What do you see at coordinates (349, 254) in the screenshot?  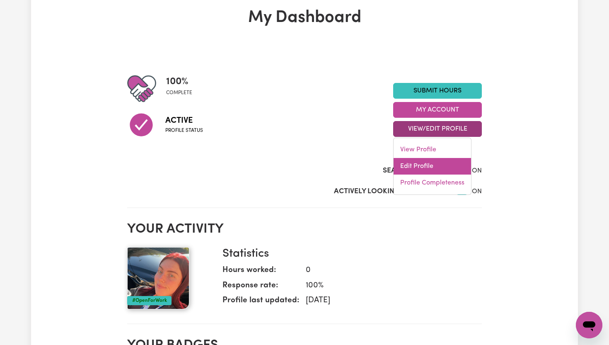 I see `h3: Statistics` at bounding box center [349, 254].